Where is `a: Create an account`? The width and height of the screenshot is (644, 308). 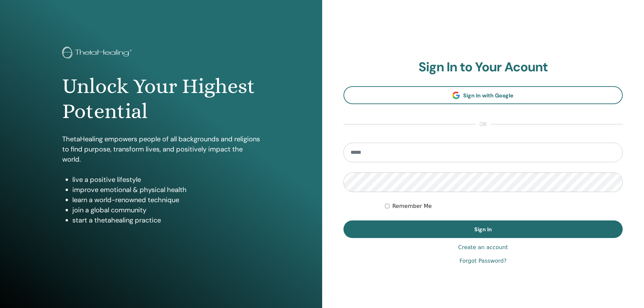 a: Create an account is located at coordinates (483, 248).